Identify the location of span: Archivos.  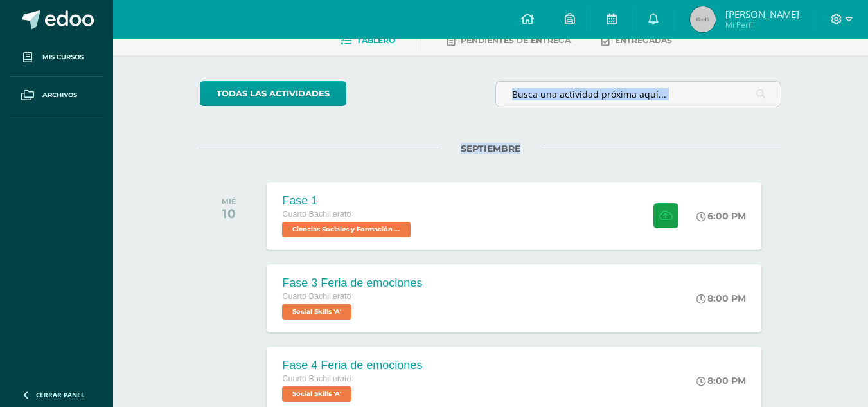
(60, 95).